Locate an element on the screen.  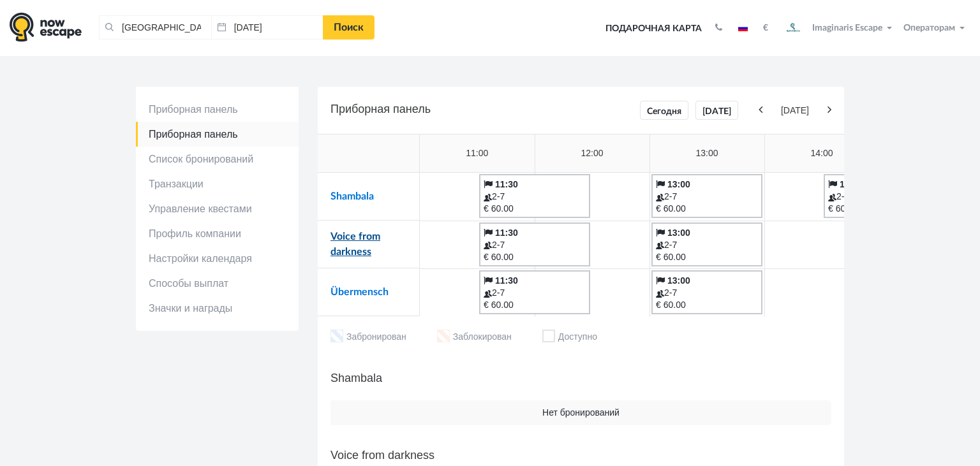
a: Сегодня is located at coordinates (664, 110).